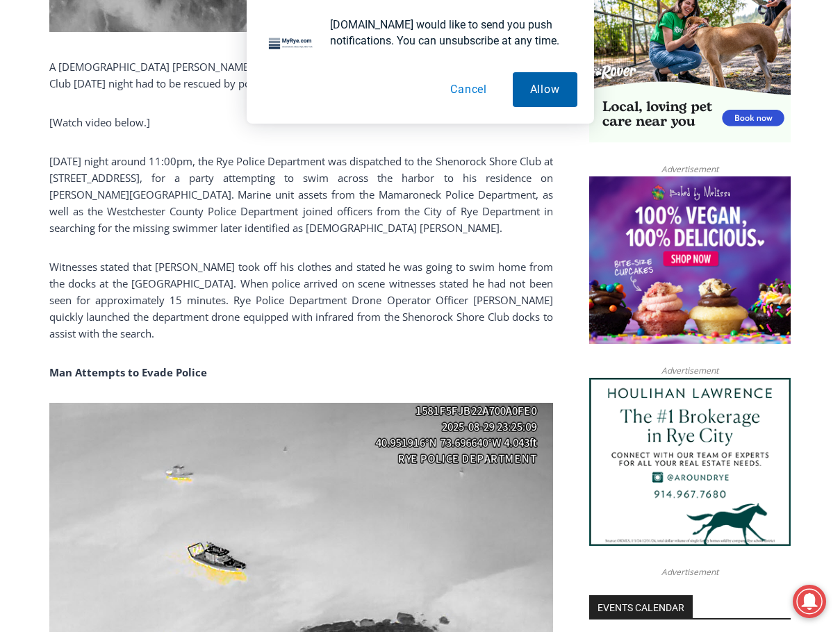 The image size is (840, 632). I want to click on button: Allow, so click(544, 89).